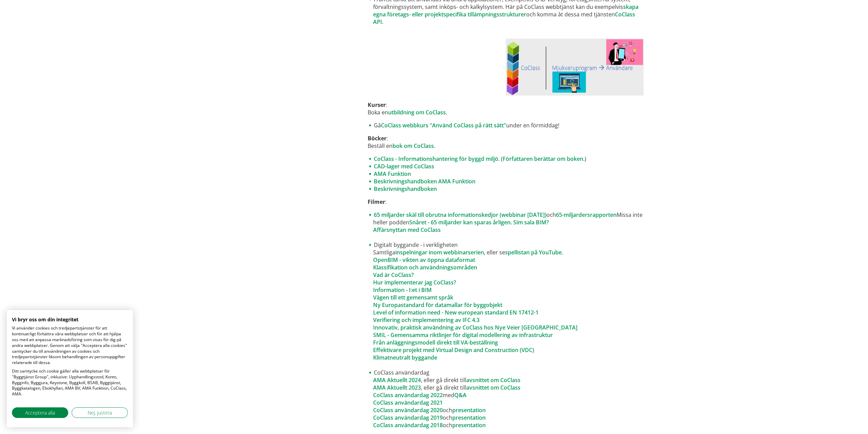 The image size is (868, 434). I want to click on a: Klimatneutralt byggande, so click(405, 357).